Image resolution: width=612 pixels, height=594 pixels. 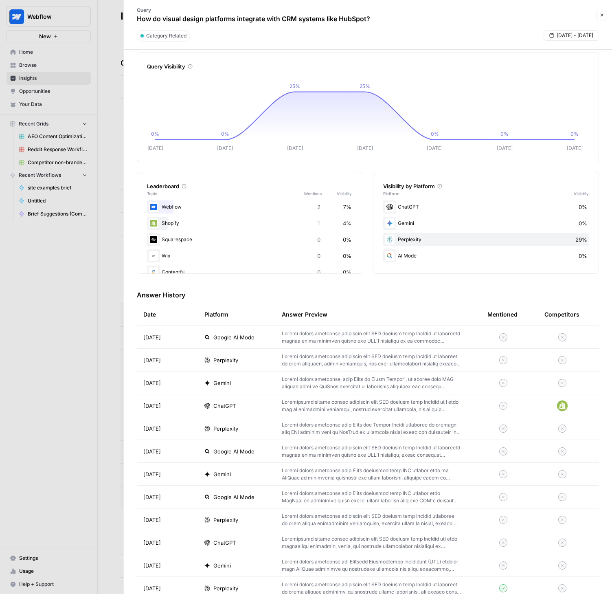 I want to click on div: Contentful, so click(x=250, y=272).